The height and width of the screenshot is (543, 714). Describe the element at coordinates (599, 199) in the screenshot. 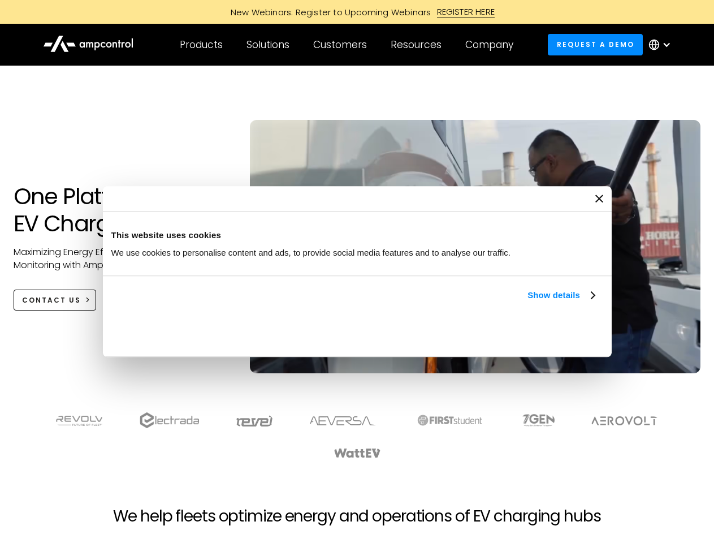

I see `button: Close banner` at that location.